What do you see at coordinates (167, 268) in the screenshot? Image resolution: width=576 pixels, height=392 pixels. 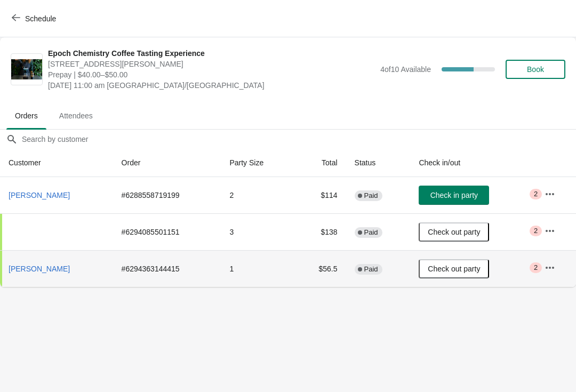 I see `td: # 6294363144415` at bounding box center [167, 268].